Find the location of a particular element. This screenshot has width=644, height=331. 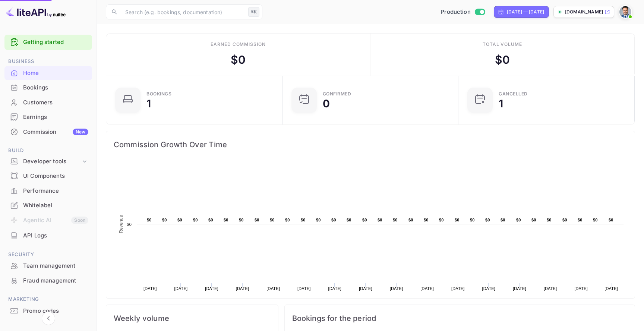

a: Promo codes is located at coordinates (48, 311).